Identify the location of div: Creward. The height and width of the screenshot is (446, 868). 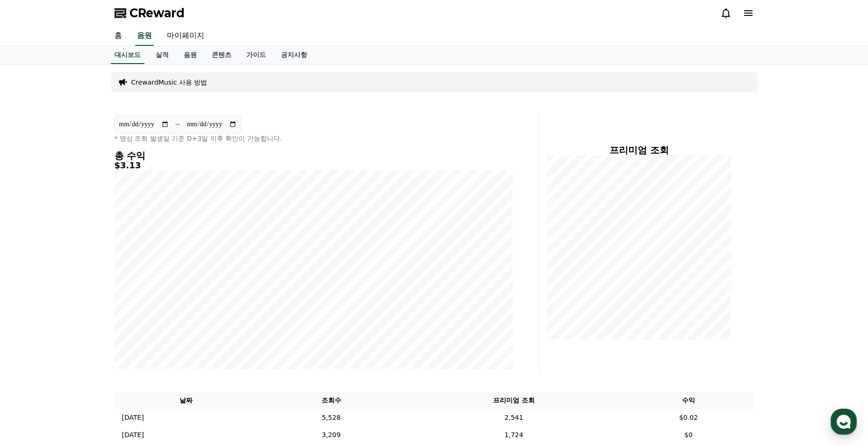
(68, 10).